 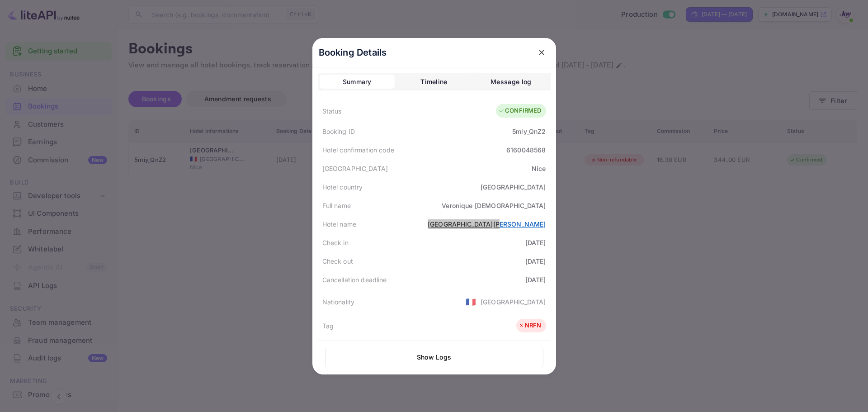 I want to click on div: Check in, so click(x=335, y=242).